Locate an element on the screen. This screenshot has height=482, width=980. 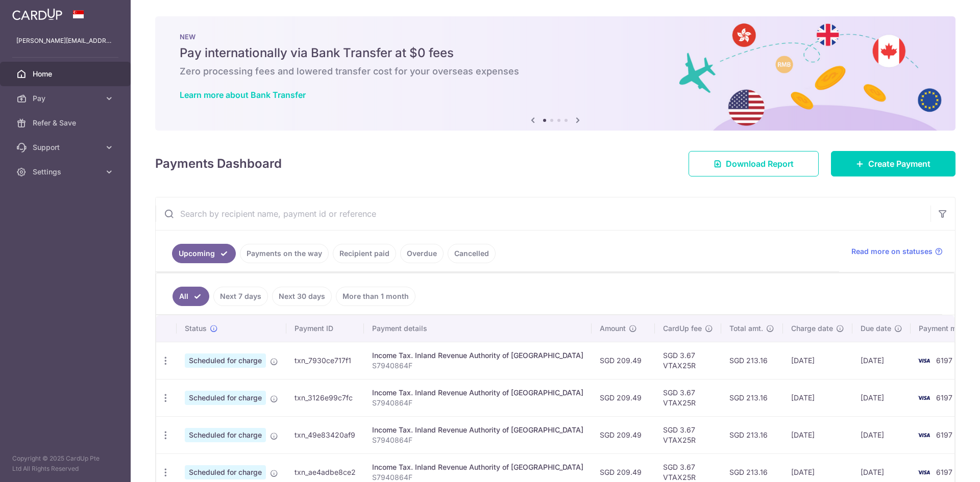
td: txn_7930ce717f1 is located at coordinates (325, 360).